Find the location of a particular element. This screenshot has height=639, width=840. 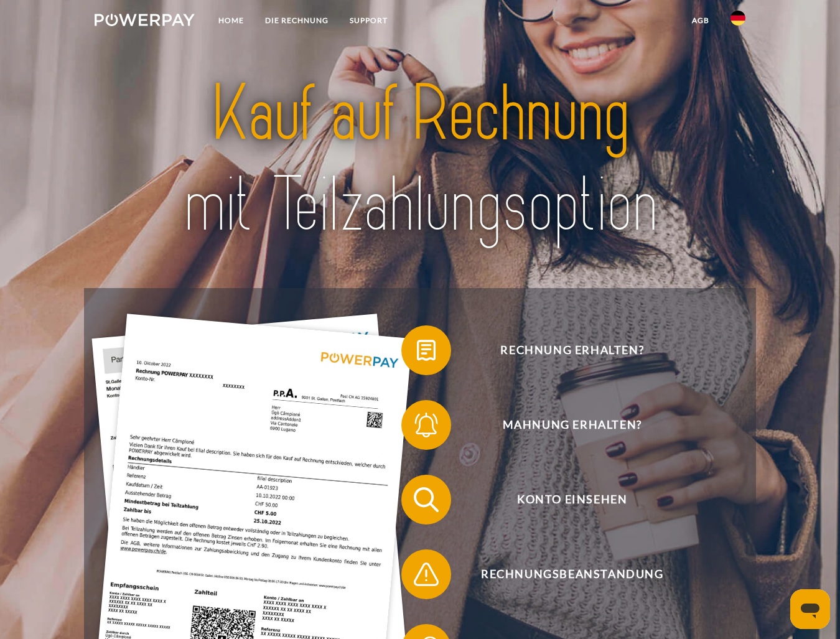

span: Konto einsehen is located at coordinates (572, 500).